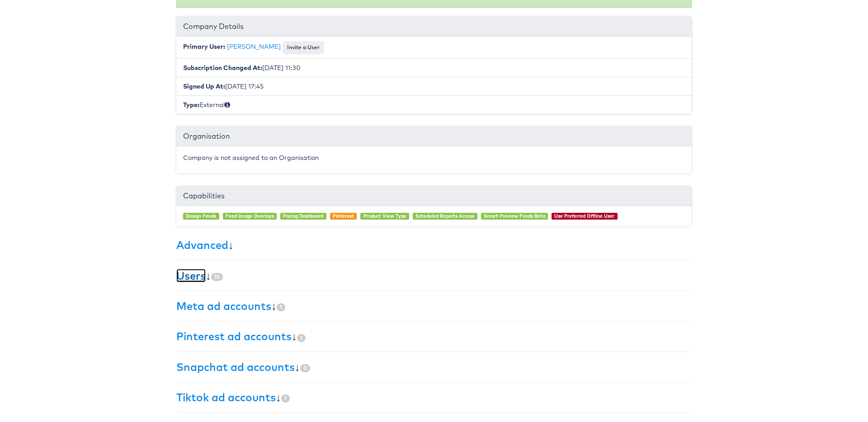  What do you see at coordinates (584, 216) in the screenshot?
I see `a: Use Preferred Offline User` at bounding box center [584, 216].